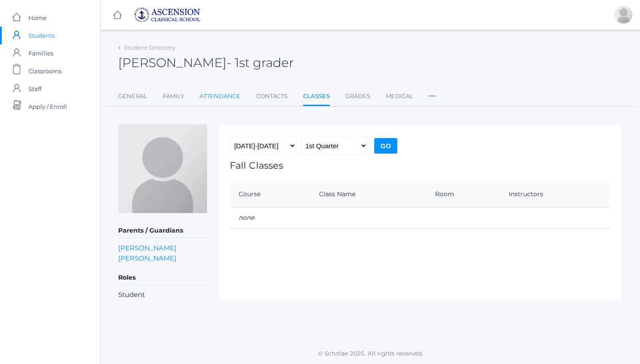 The image size is (640, 364). What do you see at coordinates (45, 71) in the screenshot?
I see `span: Classrooms` at bounding box center [45, 71].